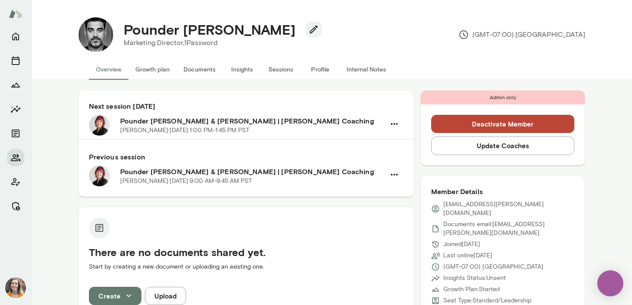 The image size is (632, 305). What do you see at coordinates (16, 207) in the screenshot?
I see `button: Manage` at bounding box center [16, 207].